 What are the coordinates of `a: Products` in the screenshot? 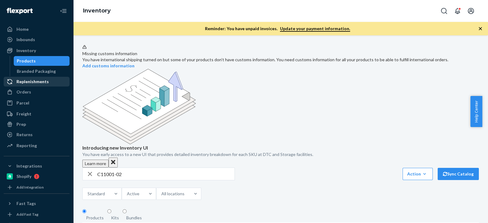 It's located at (42, 61).